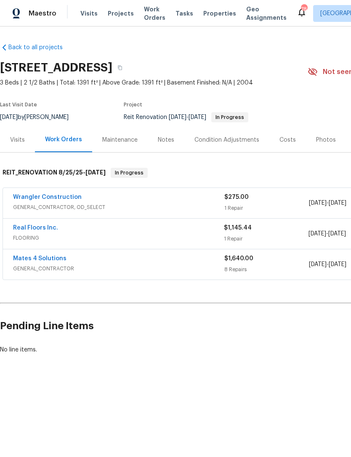 The height and width of the screenshot is (457, 351). Describe the element at coordinates (35, 228) in the screenshot. I see `a: Real Floors Inc.` at that location.